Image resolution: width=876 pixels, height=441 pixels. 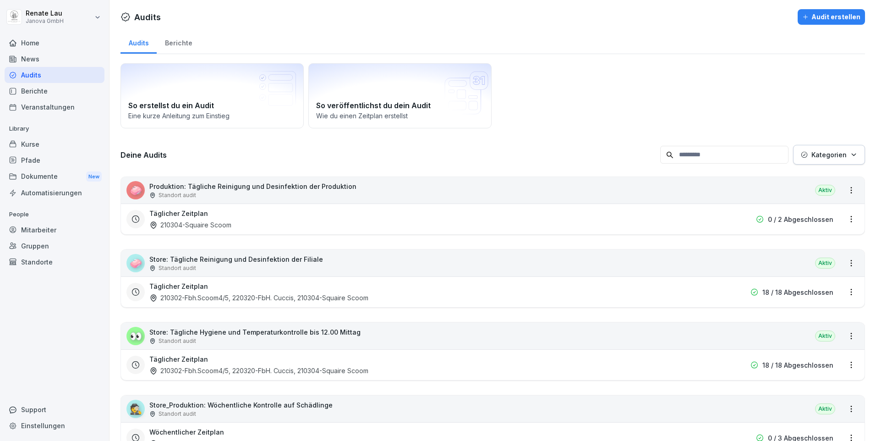 What do you see at coordinates (55, 59) in the screenshot?
I see `a: News` at bounding box center [55, 59].